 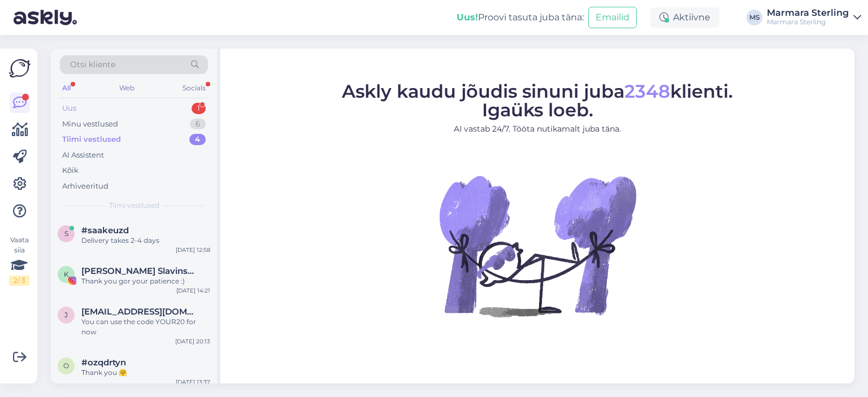 What do you see at coordinates (197, 139) in the screenshot?
I see `div: 4` at bounding box center [197, 139].